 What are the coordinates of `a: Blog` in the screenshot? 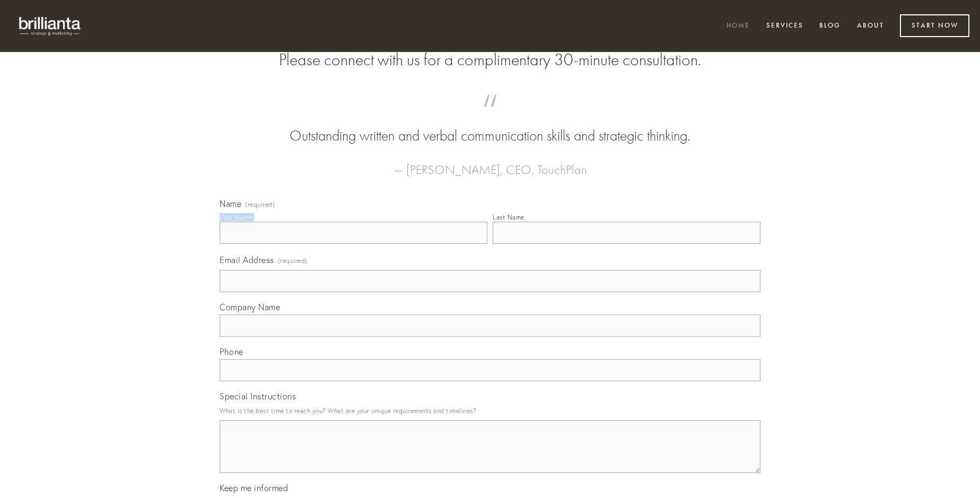 It's located at (830, 26).